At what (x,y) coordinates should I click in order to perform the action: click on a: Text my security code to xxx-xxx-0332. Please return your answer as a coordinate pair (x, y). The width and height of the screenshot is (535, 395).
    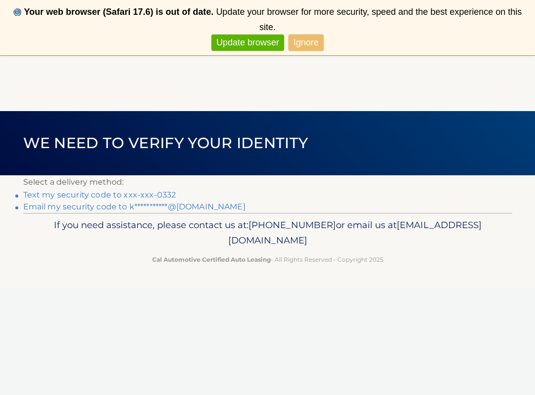
    Looking at the image, I should click on (100, 195).